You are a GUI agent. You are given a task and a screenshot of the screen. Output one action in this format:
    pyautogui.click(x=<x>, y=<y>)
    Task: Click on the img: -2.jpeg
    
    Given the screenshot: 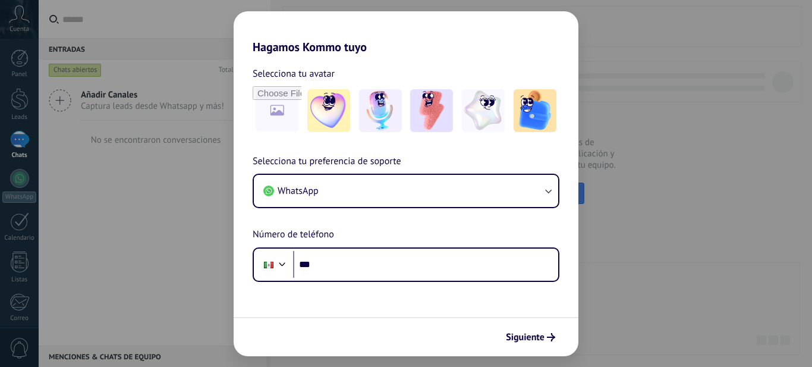 What is the action you would take?
    pyautogui.click(x=380, y=111)
    